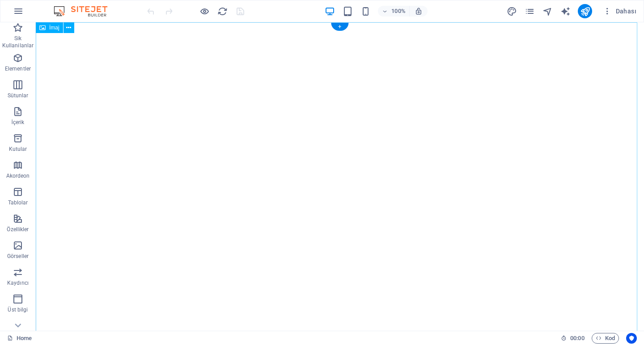  What do you see at coordinates (18, 202) in the screenshot?
I see `p: Tablolar` at bounding box center [18, 202].